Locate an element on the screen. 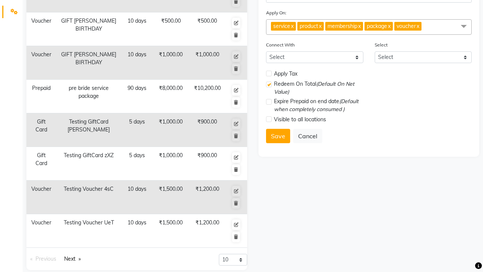  td: Testing GiftCard zXZ is located at coordinates (89, 164).